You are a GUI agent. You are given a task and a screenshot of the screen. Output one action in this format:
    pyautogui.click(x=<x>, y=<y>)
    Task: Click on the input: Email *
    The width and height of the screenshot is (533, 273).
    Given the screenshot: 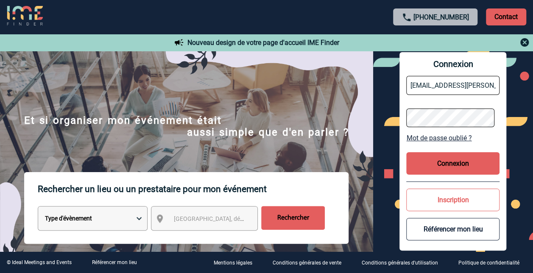 What is the action you would take?
    pyautogui.click(x=453, y=85)
    